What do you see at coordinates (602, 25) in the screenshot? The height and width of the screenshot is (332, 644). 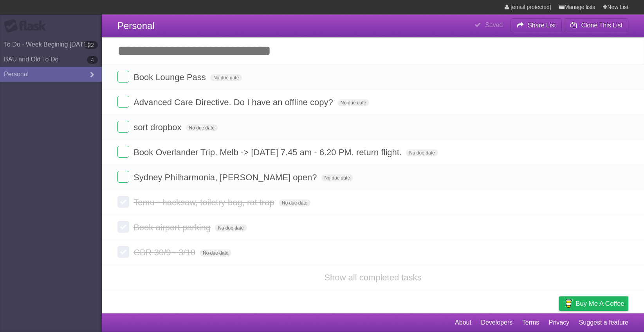 I see `b: Clone This List` at bounding box center [602, 25].